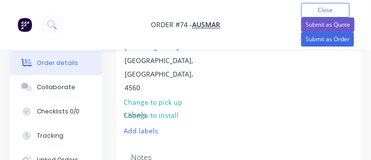 The image size is (371, 160). Describe the element at coordinates (56, 87) in the screenshot. I see `button: Collaborate` at that location.